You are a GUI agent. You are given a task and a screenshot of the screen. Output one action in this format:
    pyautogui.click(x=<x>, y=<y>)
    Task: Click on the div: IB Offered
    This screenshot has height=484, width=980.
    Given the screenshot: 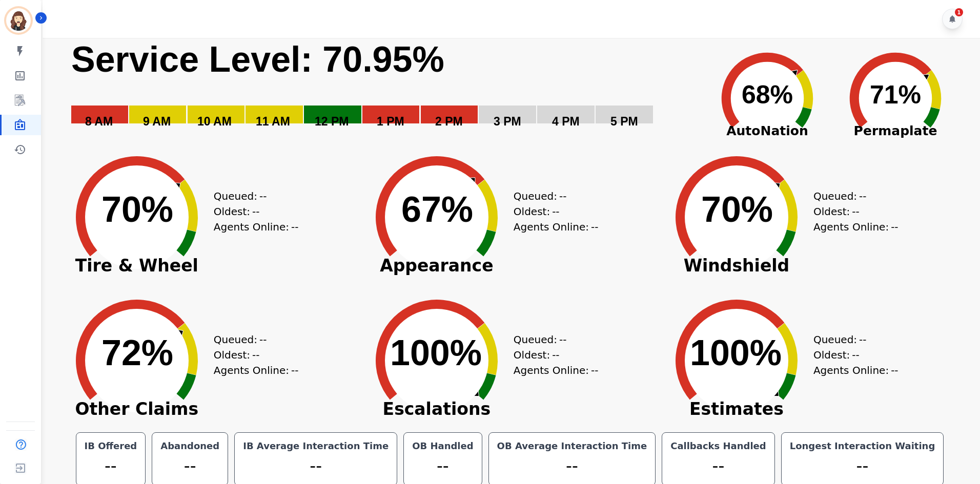 What is the action you would take?
    pyautogui.click(x=111, y=446)
    